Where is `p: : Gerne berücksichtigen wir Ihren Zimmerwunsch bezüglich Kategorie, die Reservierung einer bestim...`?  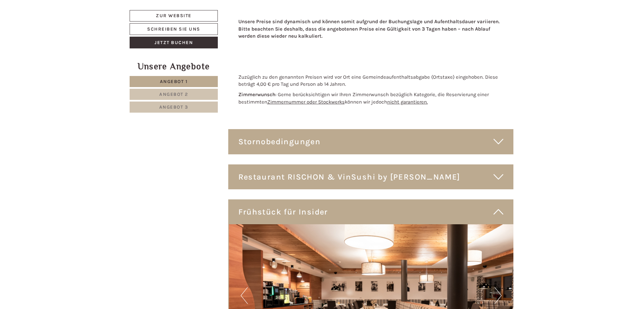 p: : Gerne berücksichtigen wir Ihren Zimmerwunsch bezüglich Kategorie, die Reservierung einer bestim... is located at coordinates (371, 98).